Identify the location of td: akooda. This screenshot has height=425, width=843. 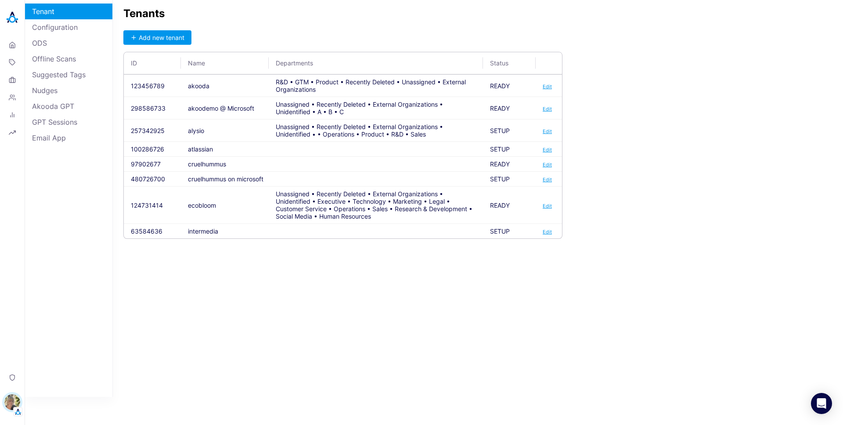
(225, 86).